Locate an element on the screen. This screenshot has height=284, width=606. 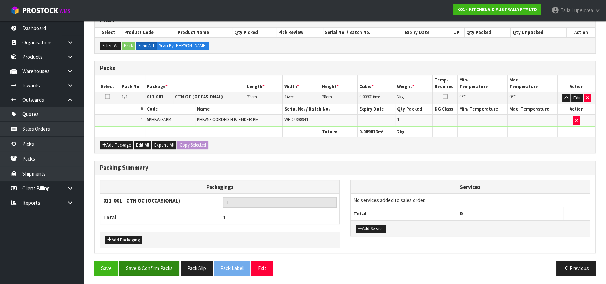
h3: Packing Summary is located at coordinates (345, 168).